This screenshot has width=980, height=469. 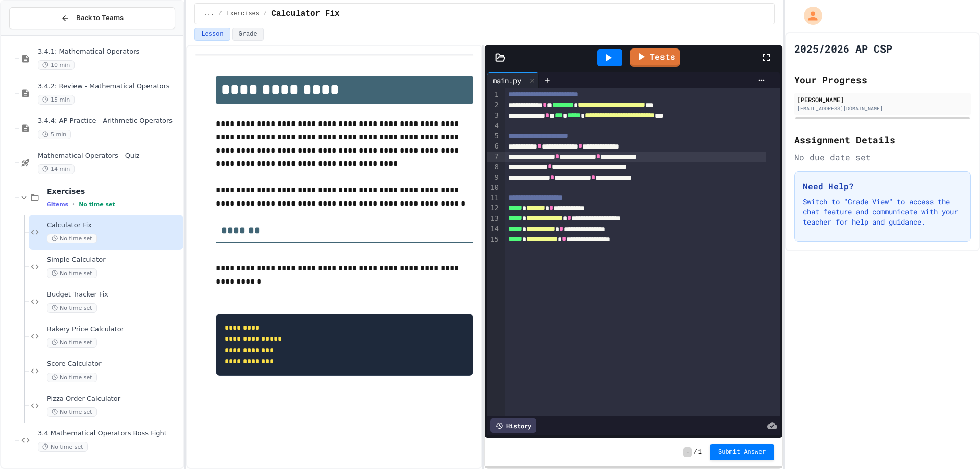 I want to click on span: 6 items, so click(x=57, y=204).